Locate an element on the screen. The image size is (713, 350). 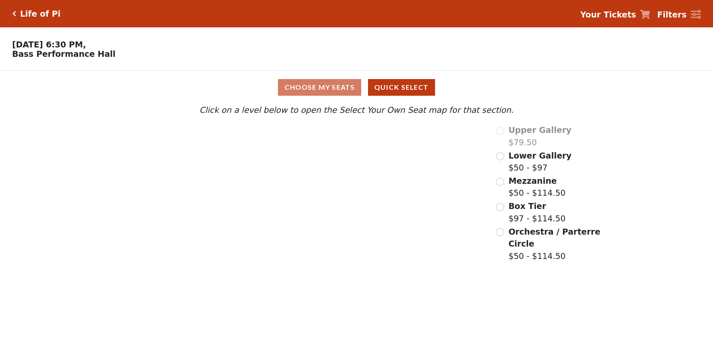
span: Box Tier is located at coordinates (527, 206).